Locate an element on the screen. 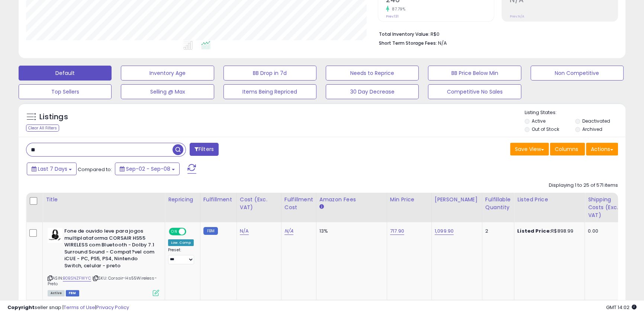  label: Active is located at coordinates (539, 120).